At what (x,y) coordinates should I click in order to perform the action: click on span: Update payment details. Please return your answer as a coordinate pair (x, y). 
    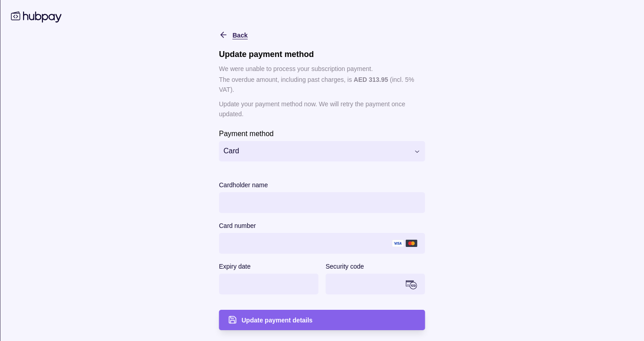
    Looking at the image, I should click on (277, 320).